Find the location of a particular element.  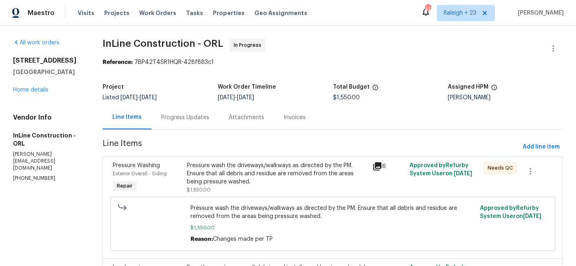

h5: Total Budget is located at coordinates (351, 87).